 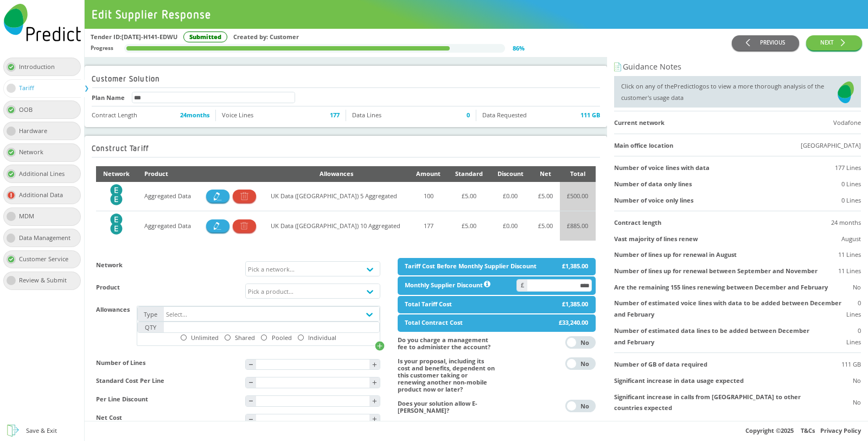 What do you see at coordinates (205, 37) in the screenshot?
I see `div: Submitted` at bounding box center [205, 37].